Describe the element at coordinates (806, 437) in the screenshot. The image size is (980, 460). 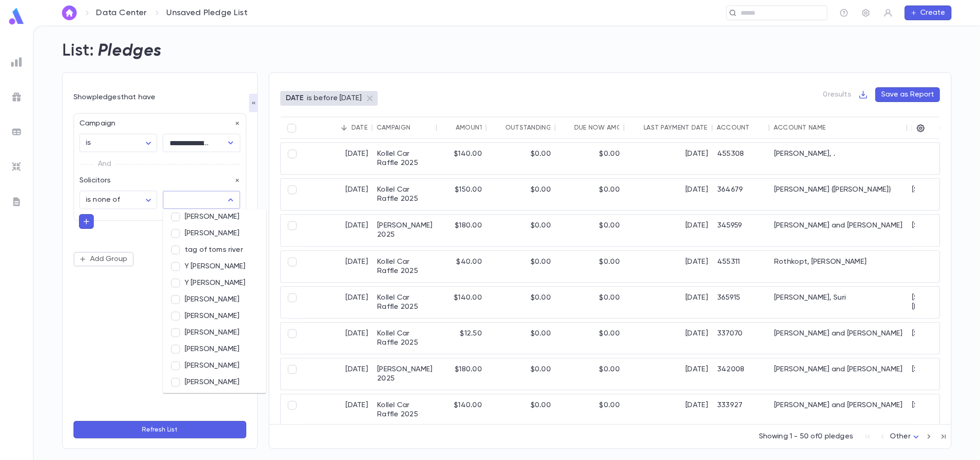
I see `p: Showing 1 - 50 of 0 pledges` at that location.